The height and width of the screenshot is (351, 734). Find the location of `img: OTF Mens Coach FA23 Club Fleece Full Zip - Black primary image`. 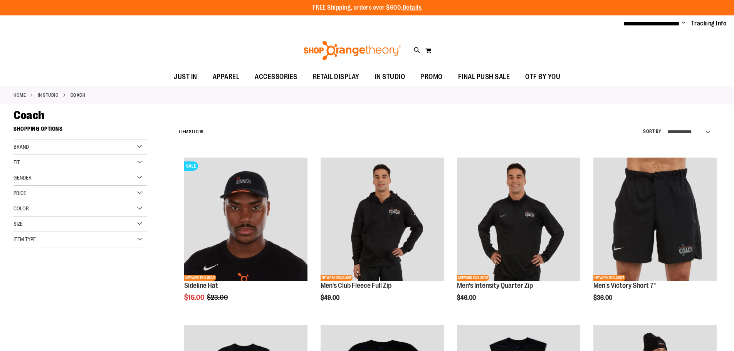

img: OTF Mens Coach FA23 Club Fleece Full Zip - Black primary image is located at coordinates (382, 219).